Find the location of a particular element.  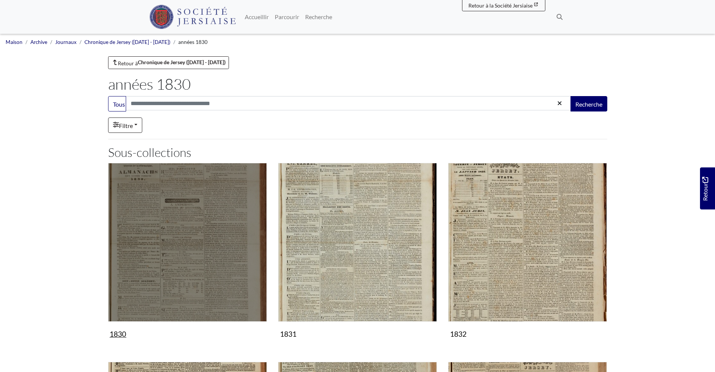

a: 1830 1830 is located at coordinates (187, 252).